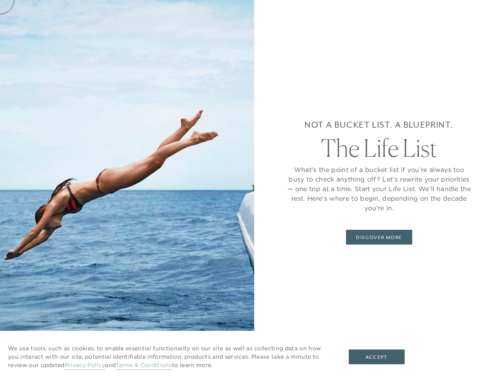 The height and width of the screenshot is (383, 504). I want to click on h6: Not a bucket list. A blueprint., so click(379, 125).